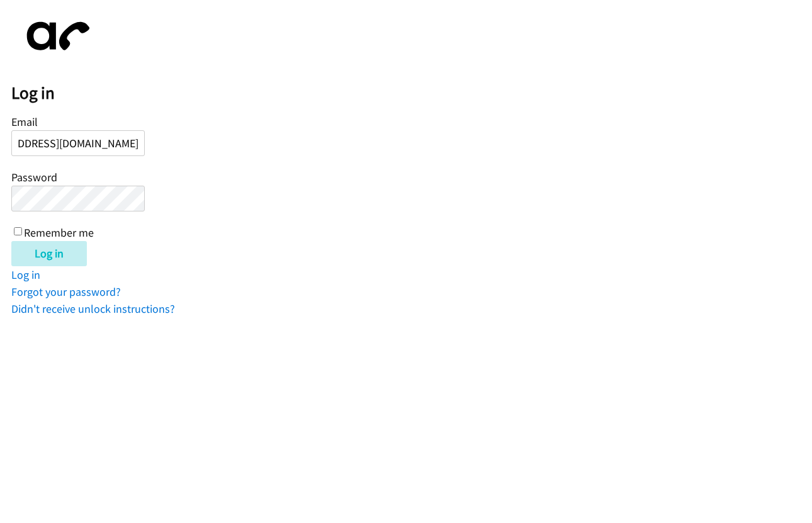 The width and height of the screenshot is (812, 523). What do you see at coordinates (55, 36) in the screenshot?
I see `img: aphone-8a226864a2ddd6a5e75d1ebefc011f4aa8f32683c2d82f3fb0802fe031f96514.svg` at bounding box center [55, 36].